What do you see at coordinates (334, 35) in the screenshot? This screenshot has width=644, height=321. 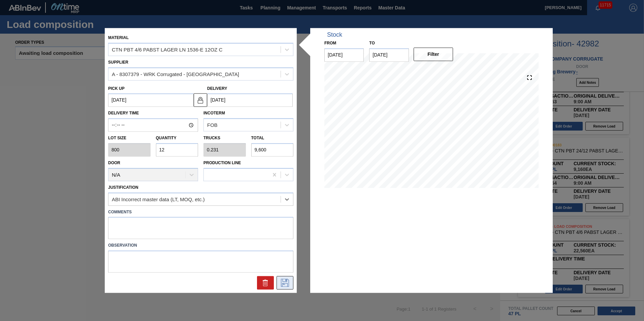 I see `div: Stock` at bounding box center [334, 35].